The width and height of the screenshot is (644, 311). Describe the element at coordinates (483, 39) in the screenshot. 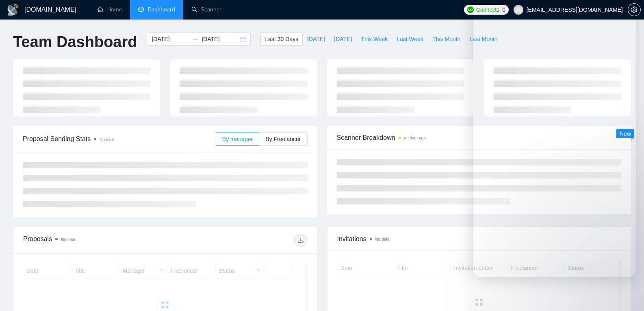

I see `span: Last Month` at that location.